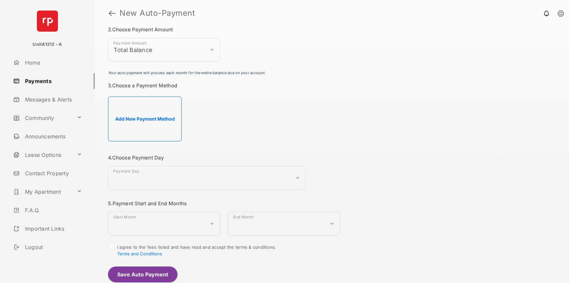 This screenshot has height=283, width=569. What do you see at coordinates (47, 21) in the screenshot?
I see `img: svg+xml;base64,PHN2ZyB4bWxucz0iaHR0cDovL3d3dy53My5vcmcvMjAwMC9zdmciIHdpZHRoPSI2NCIgaGVpZ2h0PSI2NC...` at bounding box center [47, 21].